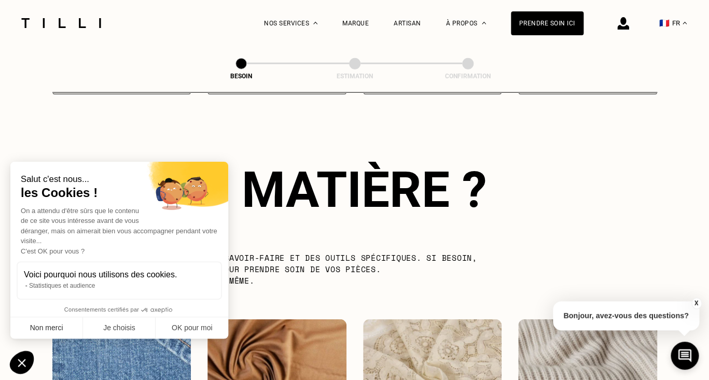  I want to click on div: Artisan, so click(407, 23).